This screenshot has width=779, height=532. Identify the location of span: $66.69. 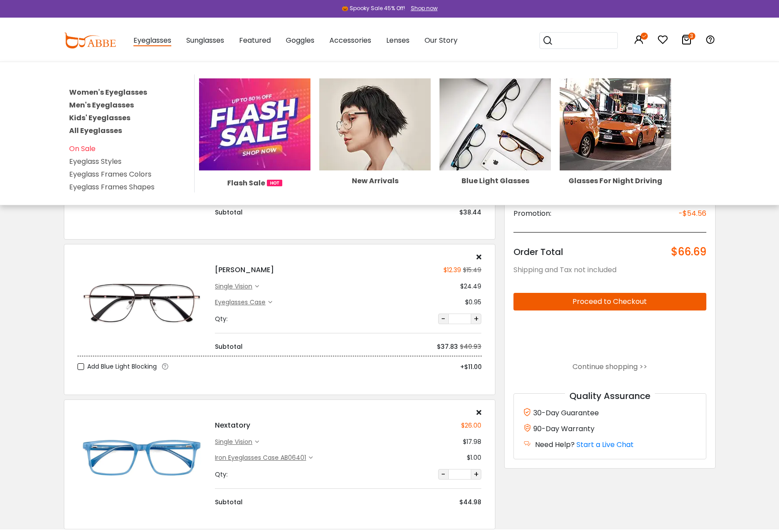
(688, 252).